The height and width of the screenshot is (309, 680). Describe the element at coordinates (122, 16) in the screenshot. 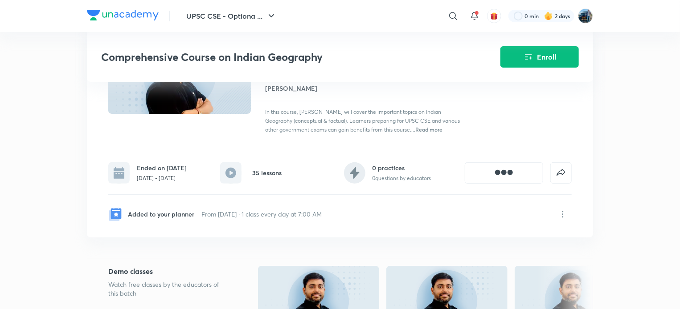

I see `a: Company Logo` at that location.